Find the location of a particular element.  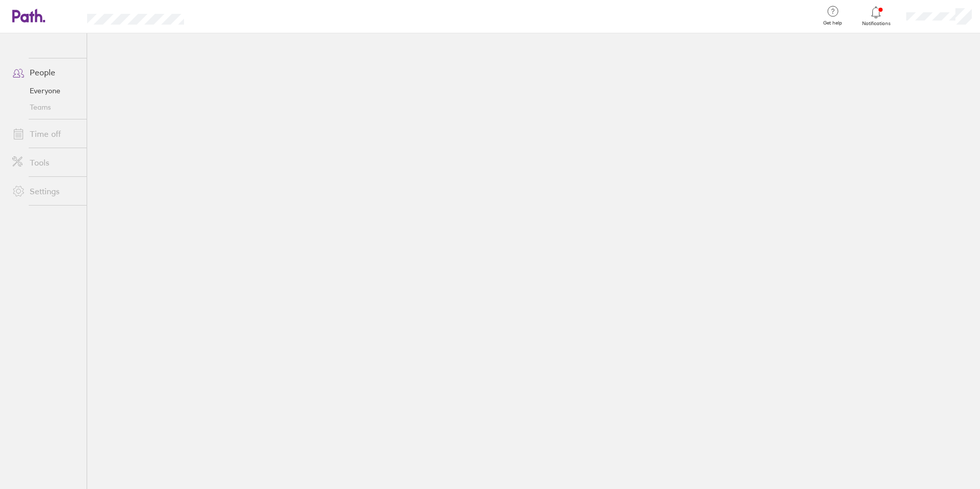

span: Notifications is located at coordinates (875, 23).